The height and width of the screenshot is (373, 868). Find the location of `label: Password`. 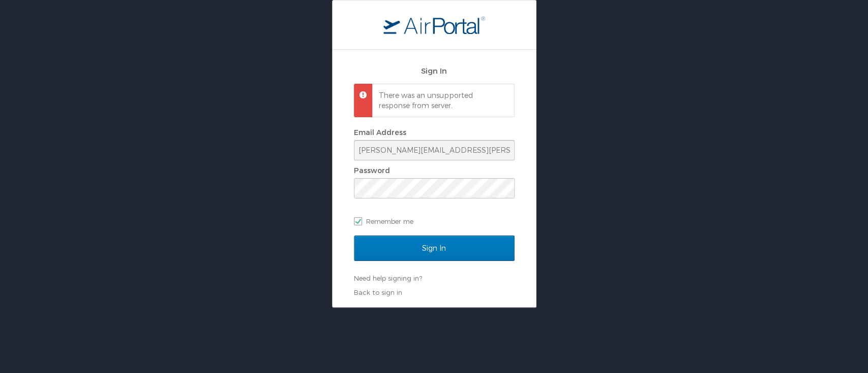

label: Password is located at coordinates (371, 170).